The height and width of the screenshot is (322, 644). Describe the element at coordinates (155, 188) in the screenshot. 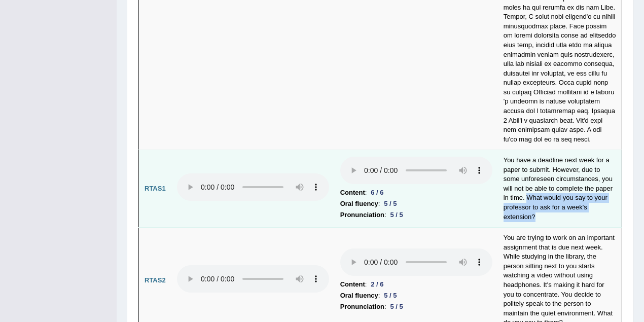

I see `b: RTAS1` at that location.